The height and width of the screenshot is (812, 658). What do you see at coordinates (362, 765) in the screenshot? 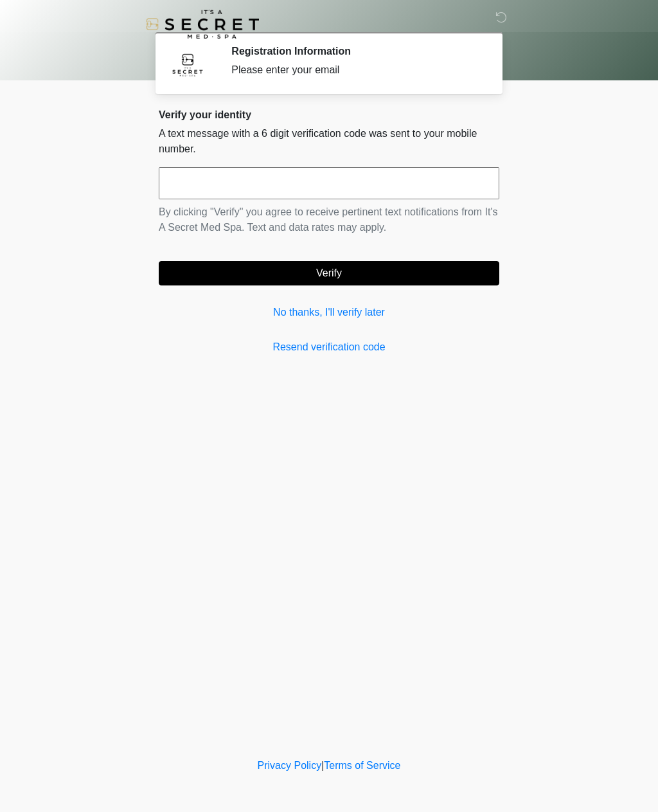
I see `a: Terms of Service` at bounding box center [362, 765].